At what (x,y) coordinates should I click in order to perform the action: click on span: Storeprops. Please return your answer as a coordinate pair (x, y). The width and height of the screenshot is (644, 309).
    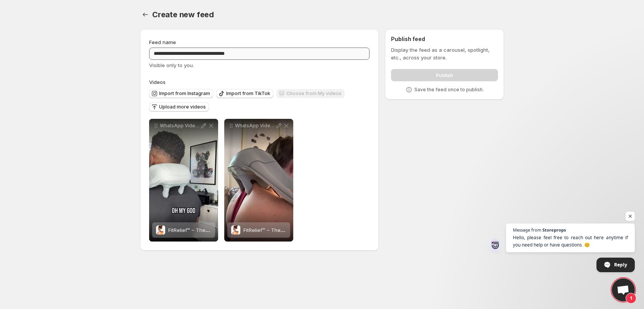
    Looking at the image, I should click on (554, 230).